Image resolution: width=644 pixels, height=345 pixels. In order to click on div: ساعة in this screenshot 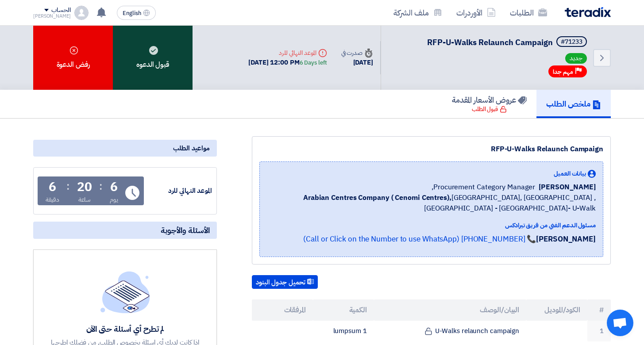, I will do `click(85, 200)`.